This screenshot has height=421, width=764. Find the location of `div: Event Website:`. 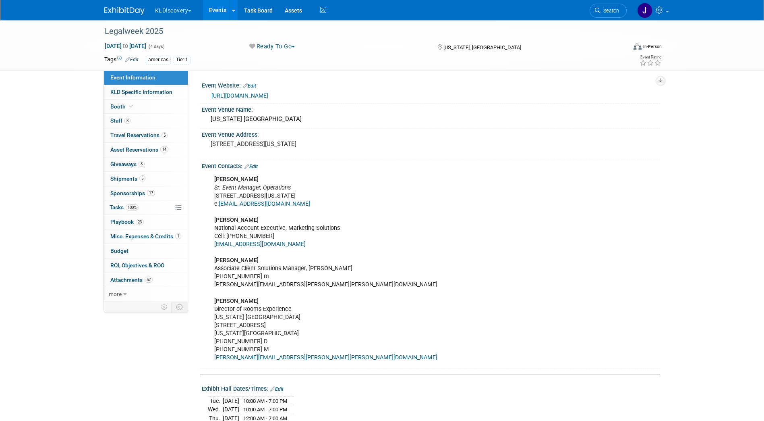

div: Event Website: is located at coordinates (431, 85).